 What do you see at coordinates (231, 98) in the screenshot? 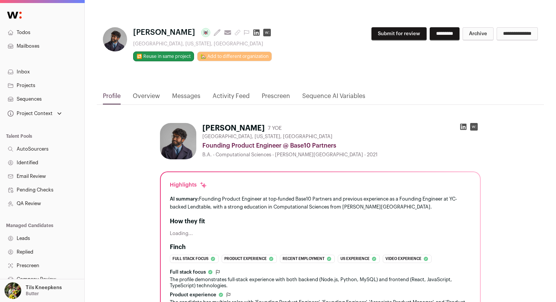
I see `a: Activity Feed` at bounding box center [231, 98].